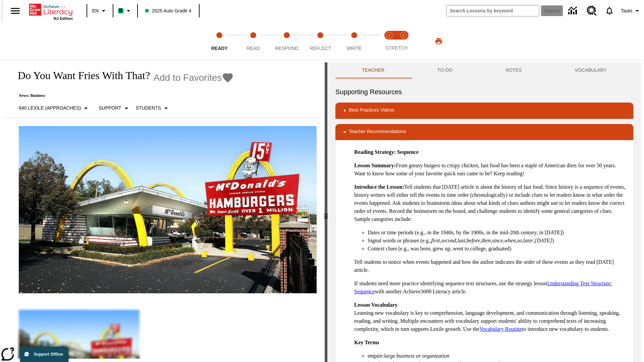  Describe the element at coordinates (498, 249) in the screenshot. I see `li: Context clues (e.g., was born, grew up, went to college, graduated)` at that location.